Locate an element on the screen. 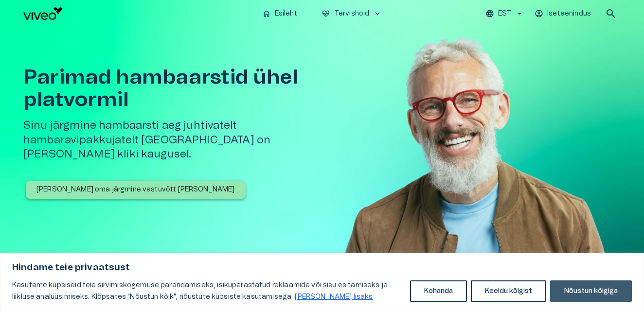 This screenshot has height=311, width=644. a: Navigate to homepage is located at coordinates (138, 14).